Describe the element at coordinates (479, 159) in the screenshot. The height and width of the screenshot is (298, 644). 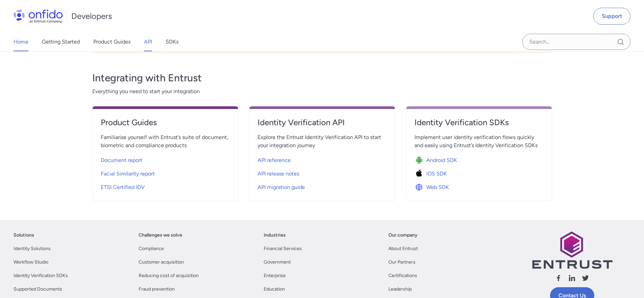
I see `a: Icon Android SDKAndroid SDK` at that location.